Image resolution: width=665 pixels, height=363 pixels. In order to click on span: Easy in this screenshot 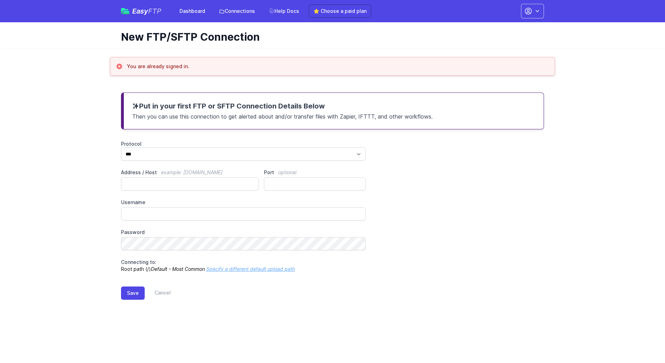, I will do `click(147, 11)`.